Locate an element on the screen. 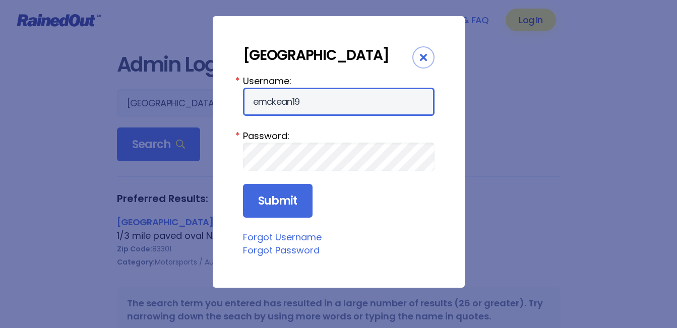 The height and width of the screenshot is (328, 677). a: Forgot Password is located at coordinates (281, 250).